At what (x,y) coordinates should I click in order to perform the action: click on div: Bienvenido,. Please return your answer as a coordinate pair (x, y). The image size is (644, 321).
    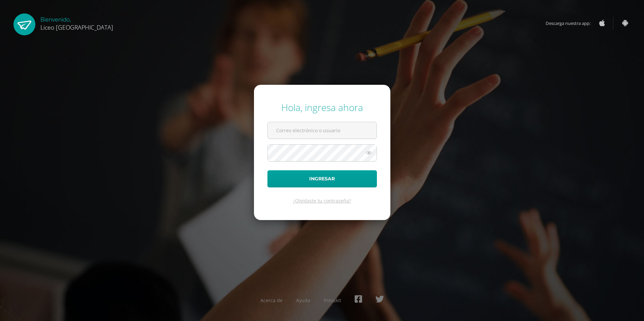
    Looking at the image, I should click on (77, 22).